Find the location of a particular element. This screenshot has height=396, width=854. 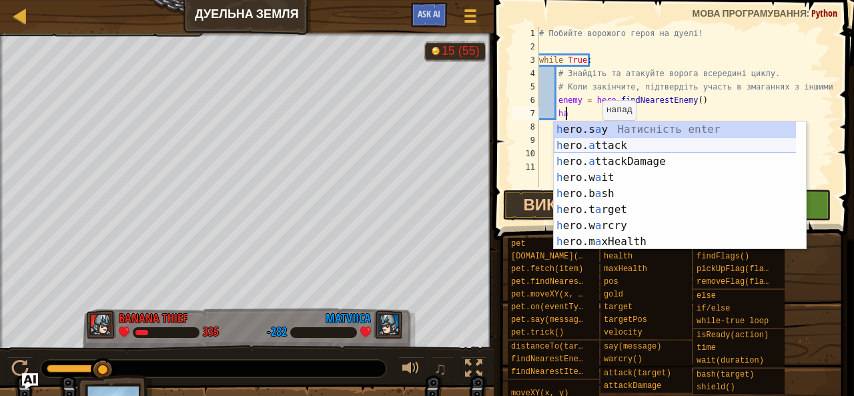

span: say(message) is located at coordinates (632, 346).